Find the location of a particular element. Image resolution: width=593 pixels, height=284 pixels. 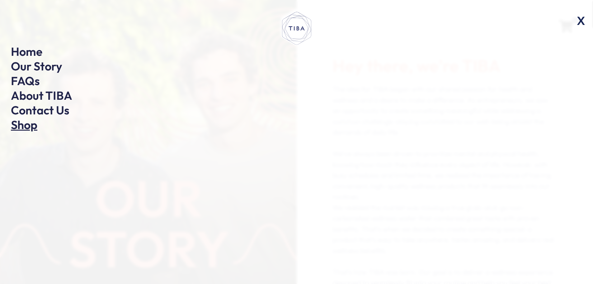

a: Home is located at coordinates (26, 51).